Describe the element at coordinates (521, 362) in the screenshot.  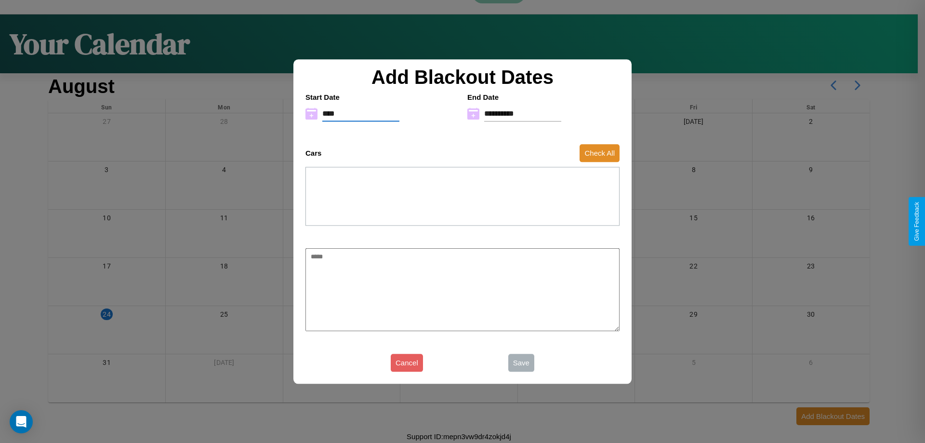
I see `button: Save` at that location.